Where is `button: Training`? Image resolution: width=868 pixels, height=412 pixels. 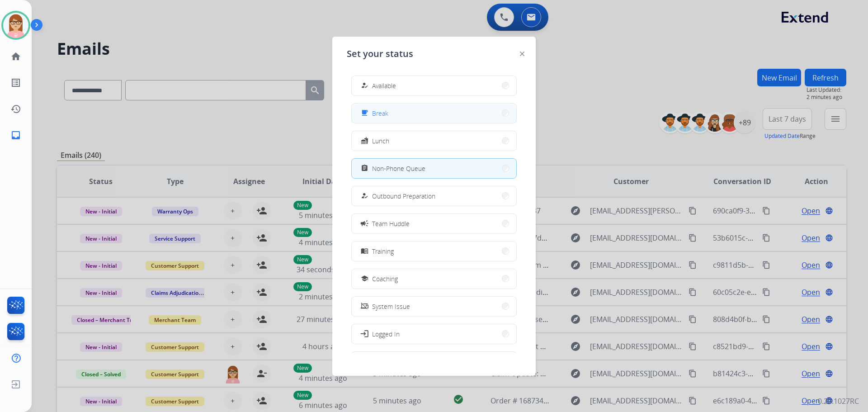
button: Training is located at coordinates (434, 251).